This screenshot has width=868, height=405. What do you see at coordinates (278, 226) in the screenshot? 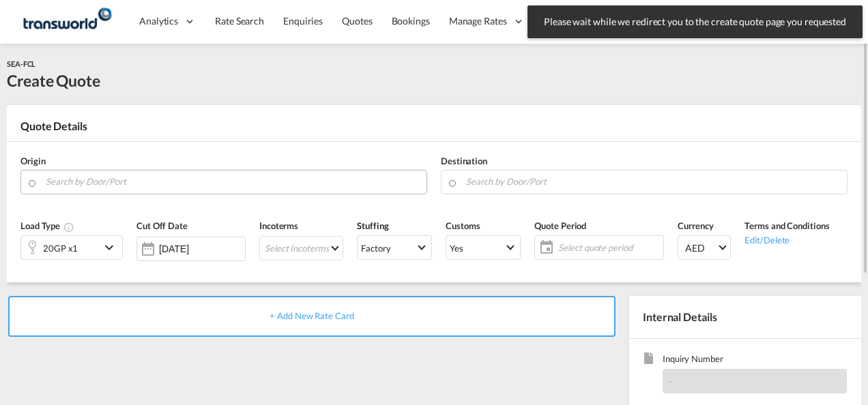
I see `span: Incoterms` at bounding box center [278, 226].